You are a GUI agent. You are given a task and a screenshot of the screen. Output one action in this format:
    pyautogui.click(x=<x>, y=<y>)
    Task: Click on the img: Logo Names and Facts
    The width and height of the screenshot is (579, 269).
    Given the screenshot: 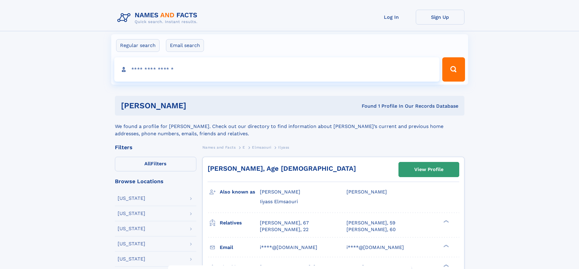 What is the action you would take?
    pyautogui.click(x=159, y=18)
    